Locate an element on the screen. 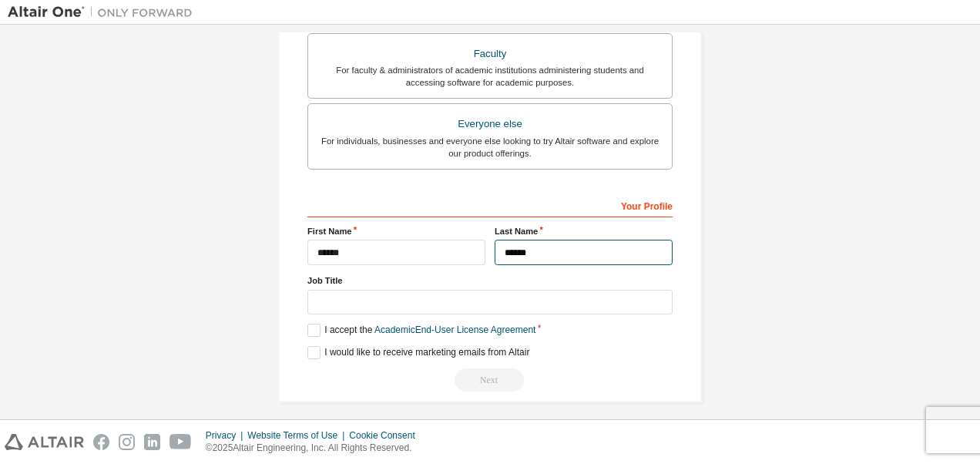 Image resolution: width=980 pixels, height=464 pixels. label: First Name is located at coordinates (396, 231).